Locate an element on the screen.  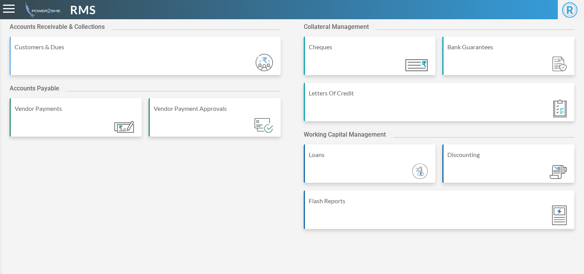
span: RMS is located at coordinates (83, 10).